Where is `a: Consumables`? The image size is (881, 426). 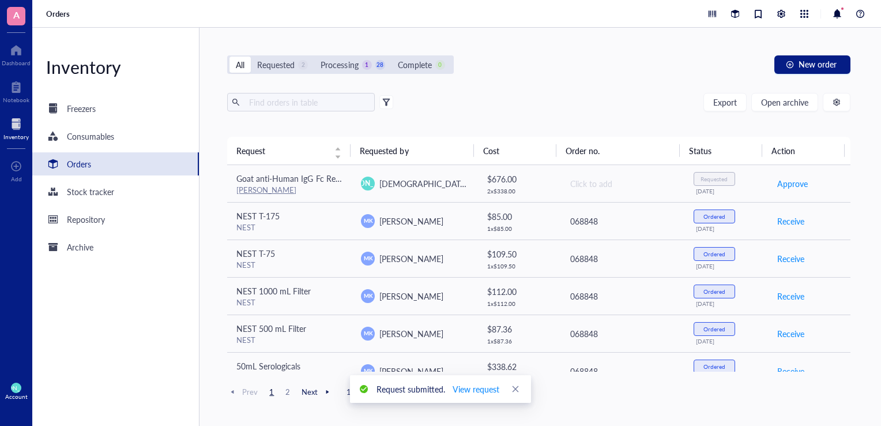
a: Consumables is located at coordinates (115, 136).